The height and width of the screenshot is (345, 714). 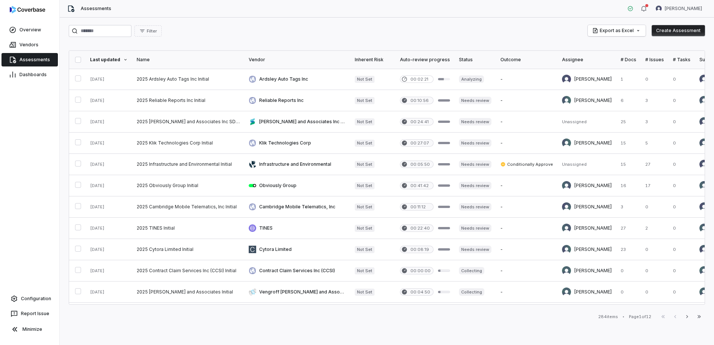 What do you see at coordinates (608, 317) in the screenshot?
I see `div: 284 items` at bounding box center [608, 317].